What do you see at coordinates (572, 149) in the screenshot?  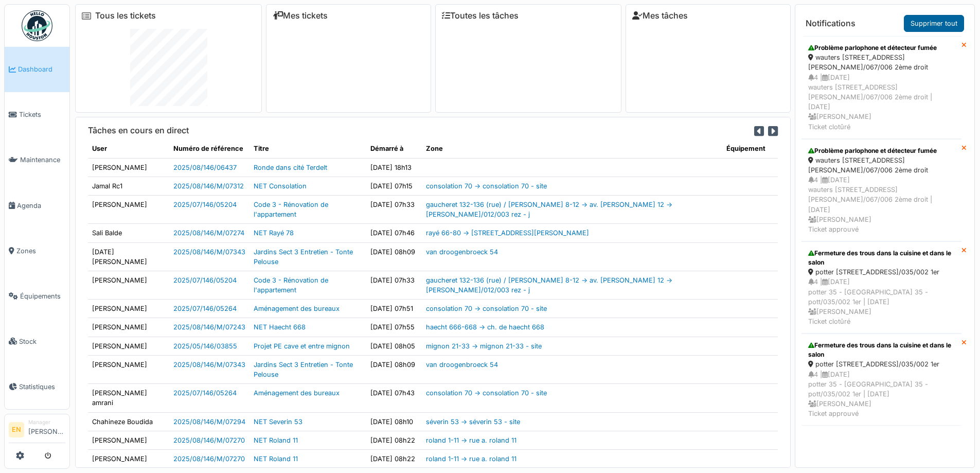 I see `th: Zone` at bounding box center [572, 149].